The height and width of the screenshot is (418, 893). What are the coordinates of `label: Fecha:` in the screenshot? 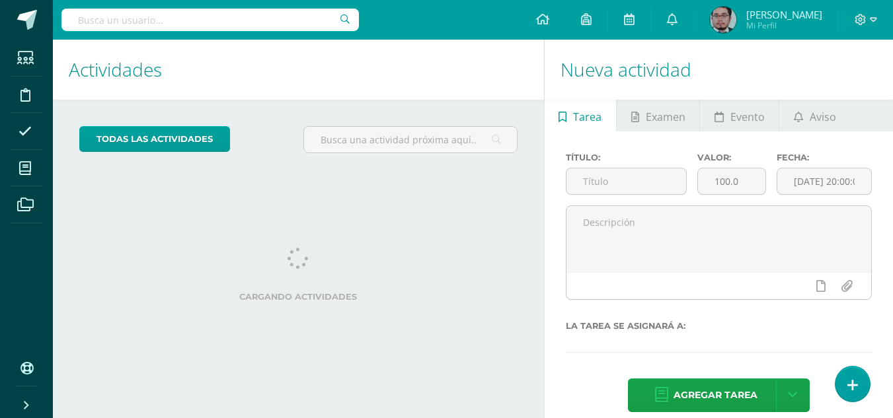 It's located at (824, 157).